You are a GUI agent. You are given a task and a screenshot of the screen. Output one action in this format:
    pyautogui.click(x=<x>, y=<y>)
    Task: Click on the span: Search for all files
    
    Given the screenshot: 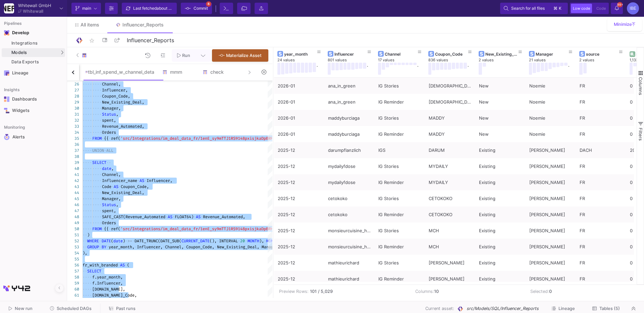 What is the action you would take?
    pyautogui.click(x=528, y=8)
    